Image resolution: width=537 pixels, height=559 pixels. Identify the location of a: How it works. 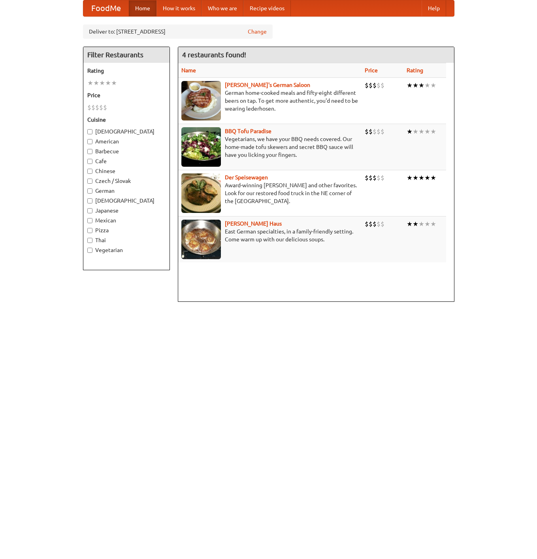
(179, 8).